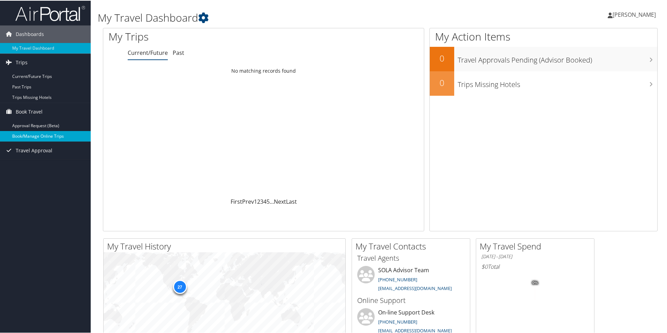  I want to click on img: airportal-logo.png, so click(50, 13).